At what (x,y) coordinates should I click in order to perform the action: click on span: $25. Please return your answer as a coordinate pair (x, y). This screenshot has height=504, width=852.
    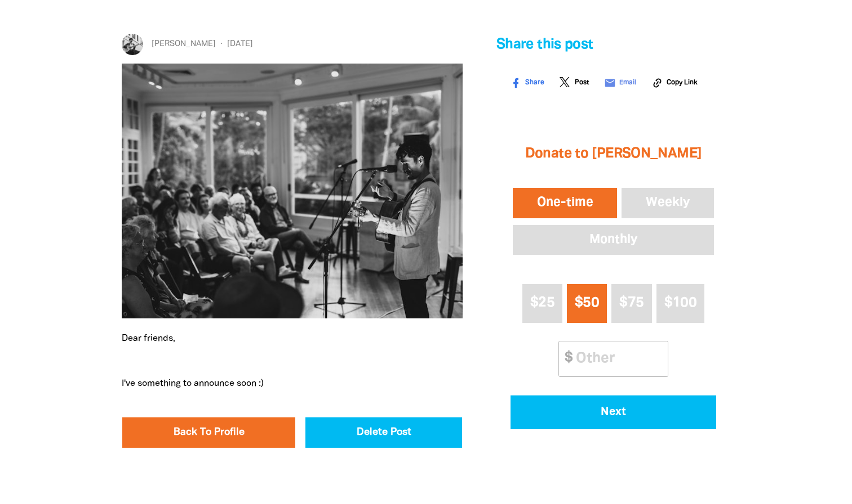
    Looking at the image, I should click on (542, 303).